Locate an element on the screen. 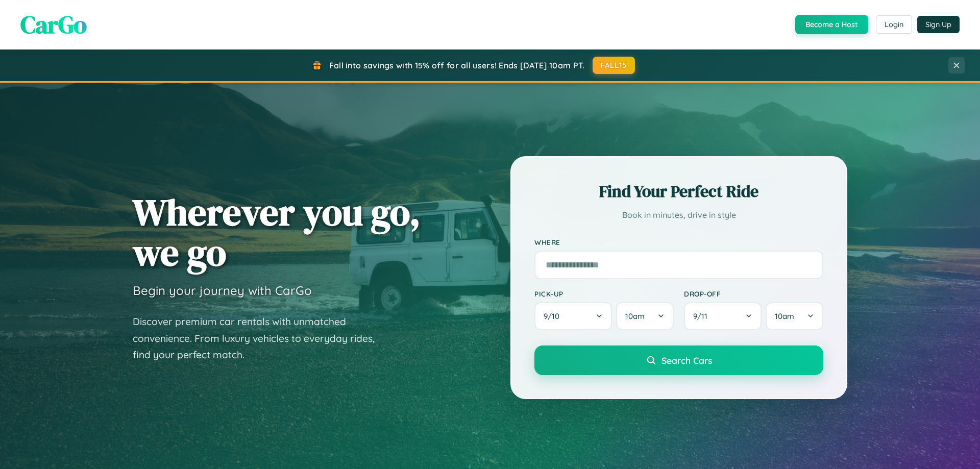  button: 9/10 is located at coordinates (573, 316).